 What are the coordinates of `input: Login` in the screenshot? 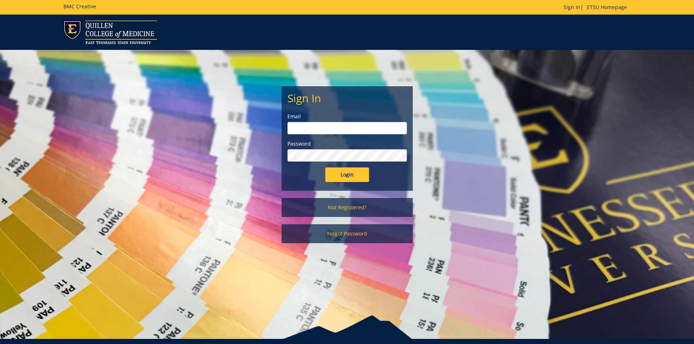 It's located at (347, 175).